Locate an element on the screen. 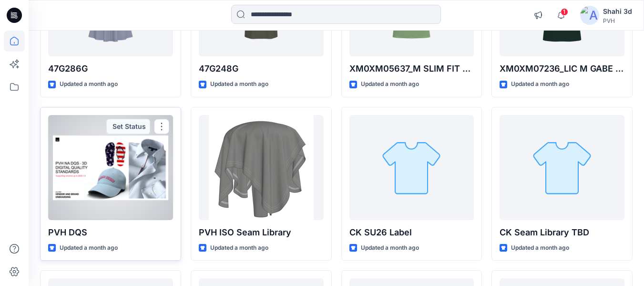  p: CK Seam Library TBD is located at coordinates (563, 233).